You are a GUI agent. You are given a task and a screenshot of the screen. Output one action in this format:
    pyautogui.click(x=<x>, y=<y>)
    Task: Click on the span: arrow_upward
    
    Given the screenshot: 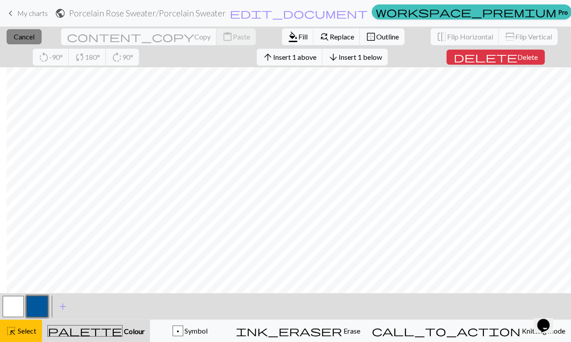 What is the action you would take?
    pyautogui.click(x=268, y=57)
    